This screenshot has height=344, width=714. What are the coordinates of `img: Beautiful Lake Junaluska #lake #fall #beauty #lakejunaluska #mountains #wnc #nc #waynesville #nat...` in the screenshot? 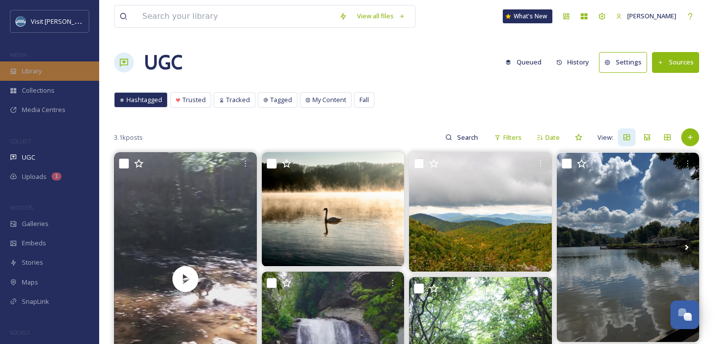 It's located at (629, 248).